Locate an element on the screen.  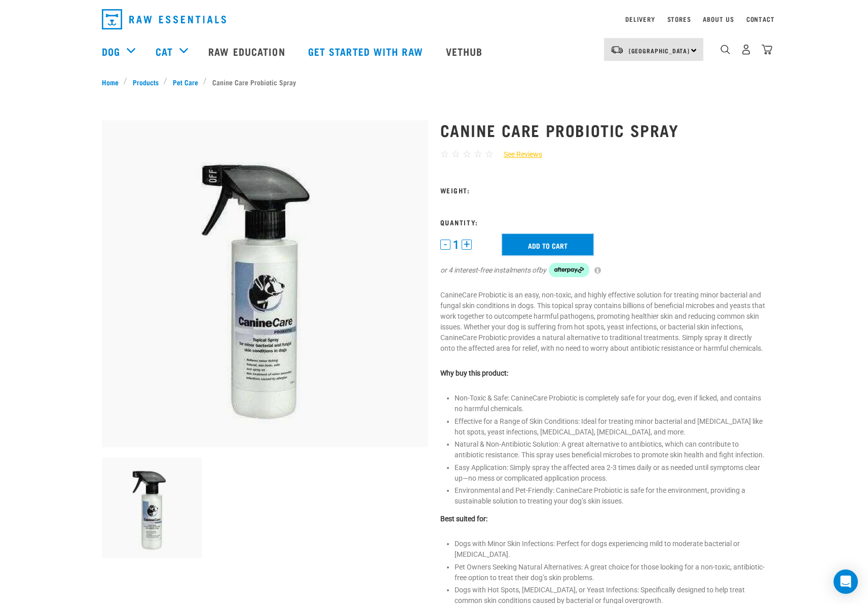
img: van-moving.png is located at coordinates (617, 49).